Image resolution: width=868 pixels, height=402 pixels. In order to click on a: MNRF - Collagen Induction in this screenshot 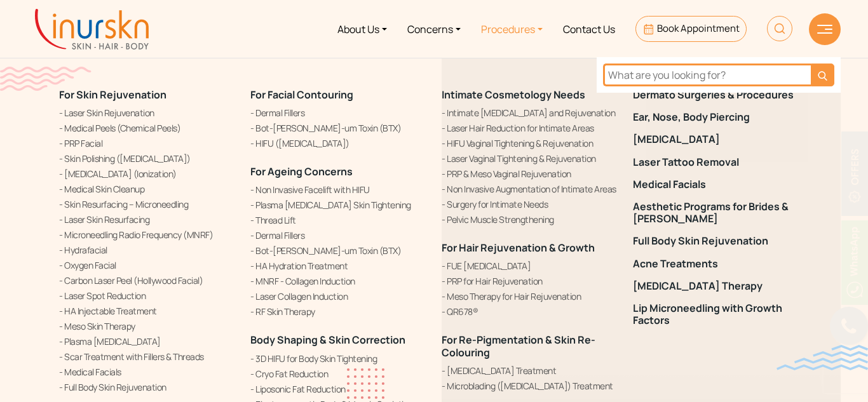, I will do `click(338, 281)`.